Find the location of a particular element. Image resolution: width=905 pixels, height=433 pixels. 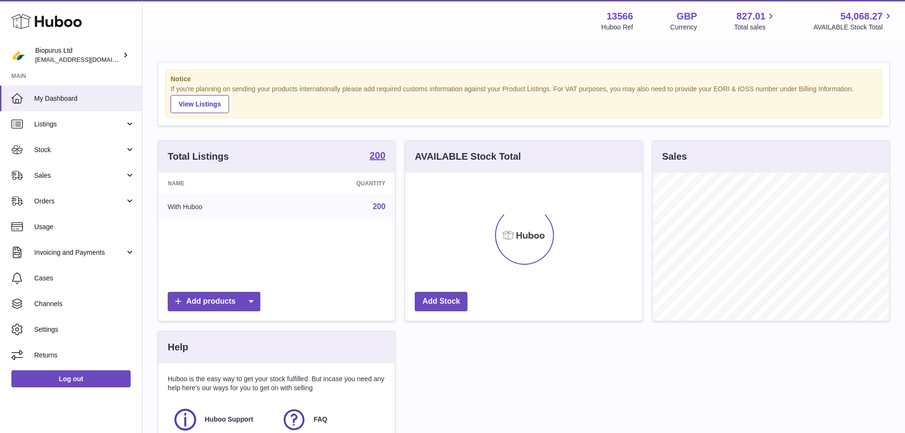

span: Usage is located at coordinates (85, 227).